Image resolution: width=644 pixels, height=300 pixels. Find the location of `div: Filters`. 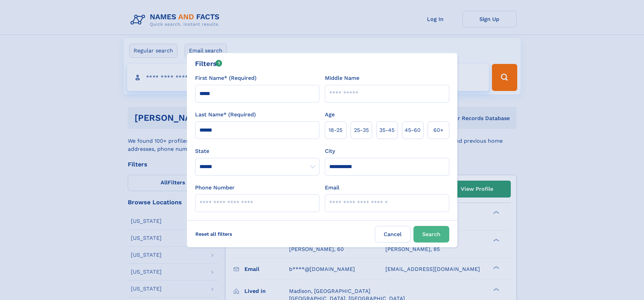

div: Filters is located at coordinates (209, 64).